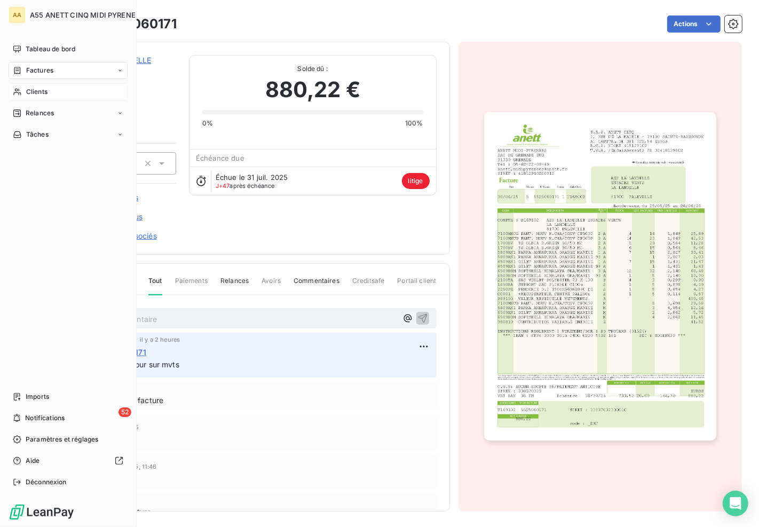 This screenshot has width=759, height=527. Describe the element at coordinates (46, 482) in the screenshot. I see `span: Déconnexion` at that location.